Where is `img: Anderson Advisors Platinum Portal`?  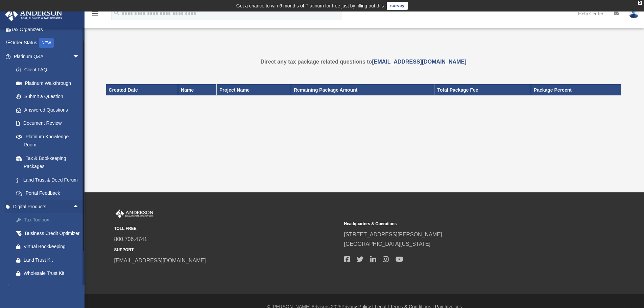 img: Anderson Advisors Platinum Portal is located at coordinates (34, 14).